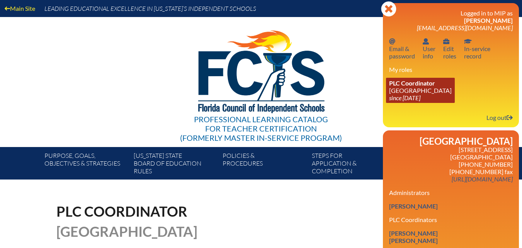 This screenshot has width=522, height=248. I want to click on svg: Close, so click(388, 9).